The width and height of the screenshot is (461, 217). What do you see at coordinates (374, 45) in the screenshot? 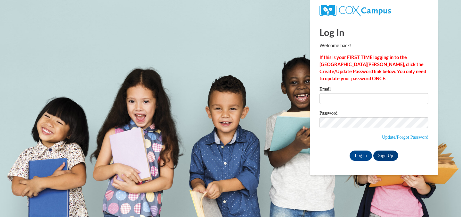
I see `p: Welcome back!` at bounding box center [374, 45].